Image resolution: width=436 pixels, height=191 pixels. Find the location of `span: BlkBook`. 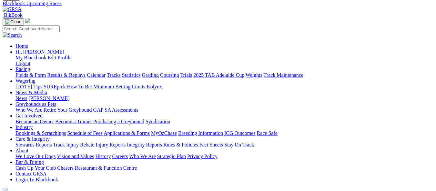

span: BlkBook is located at coordinates (13, 15).